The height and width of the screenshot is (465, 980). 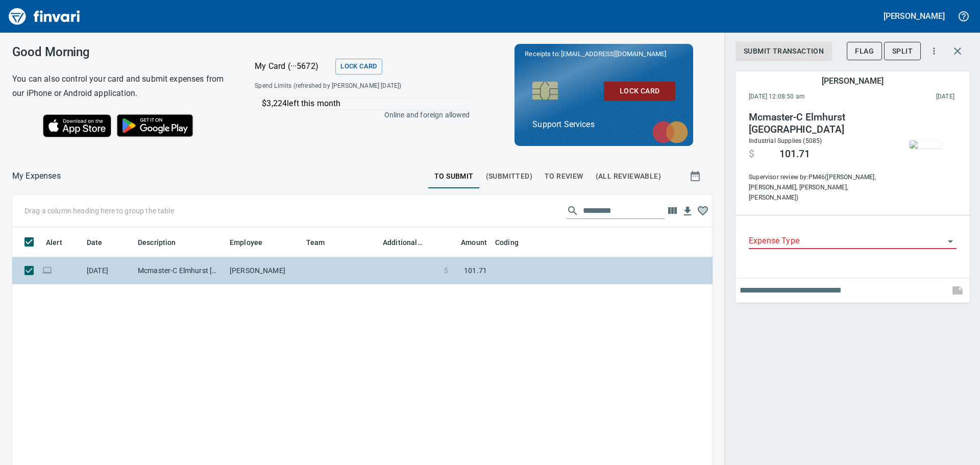 What do you see at coordinates (783, 51) in the screenshot?
I see `button: Submit Transaction` at bounding box center [783, 51].